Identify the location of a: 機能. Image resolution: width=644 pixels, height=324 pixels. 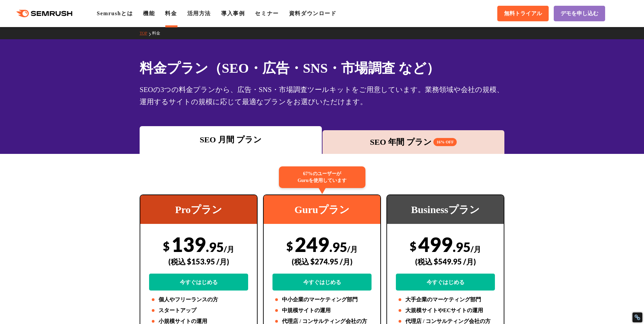
(149, 13).